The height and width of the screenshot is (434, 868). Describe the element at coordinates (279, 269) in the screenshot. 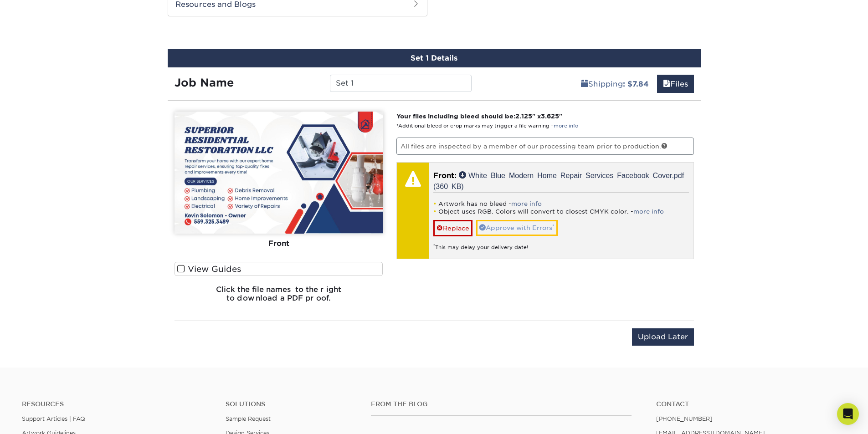

I see `label: View Guides` at that location.